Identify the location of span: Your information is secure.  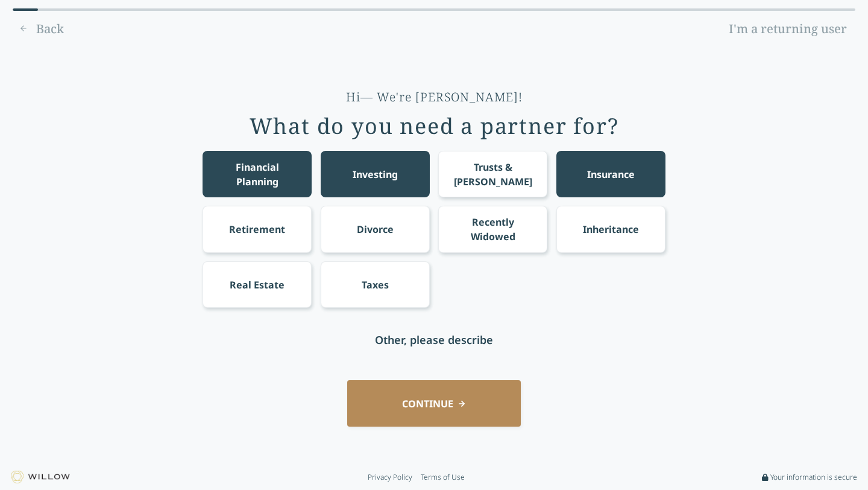
(814, 478).